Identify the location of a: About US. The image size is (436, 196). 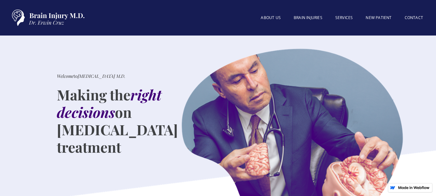
(271, 18).